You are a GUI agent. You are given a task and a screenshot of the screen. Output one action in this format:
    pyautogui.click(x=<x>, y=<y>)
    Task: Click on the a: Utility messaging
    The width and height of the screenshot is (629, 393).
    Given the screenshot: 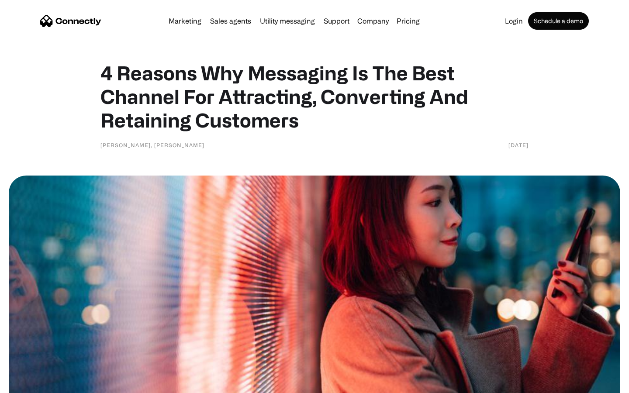 What is the action you would take?
    pyautogui.click(x=287, y=21)
    